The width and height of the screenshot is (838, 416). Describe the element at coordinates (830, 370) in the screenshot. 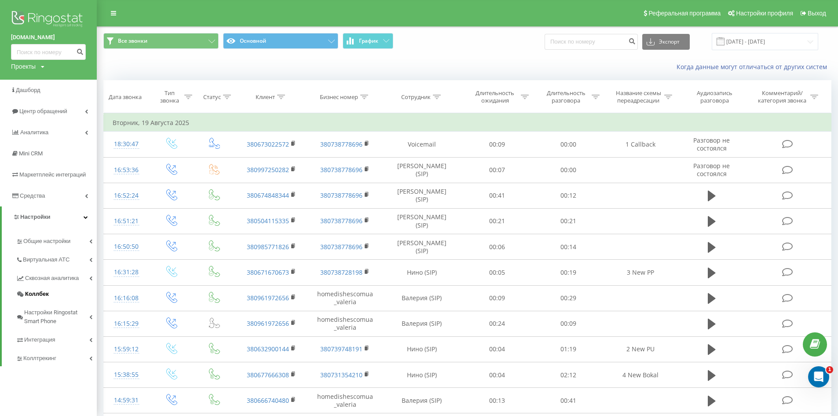

I see `span: 1` at that location.